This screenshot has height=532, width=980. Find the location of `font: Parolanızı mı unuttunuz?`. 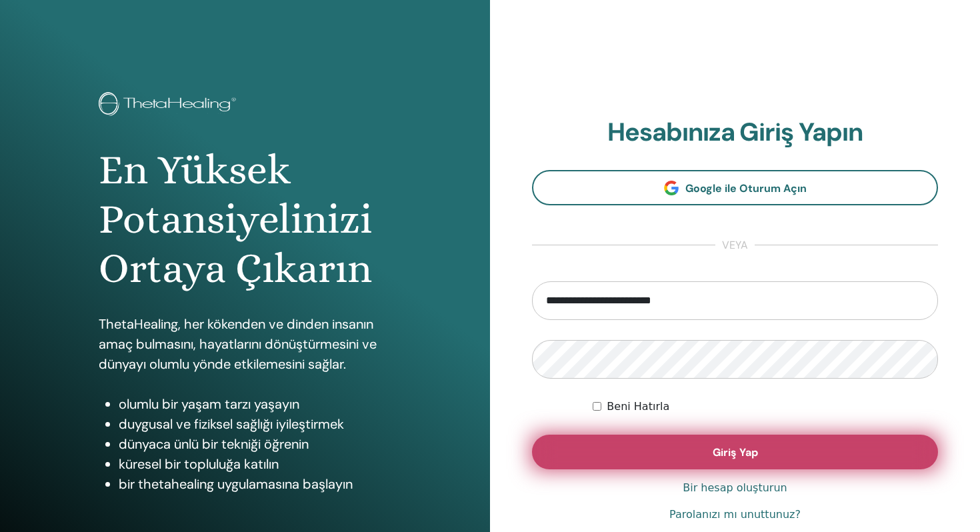

font: Parolanızı mı unuttunuz? is located at coordinates (735, 514).